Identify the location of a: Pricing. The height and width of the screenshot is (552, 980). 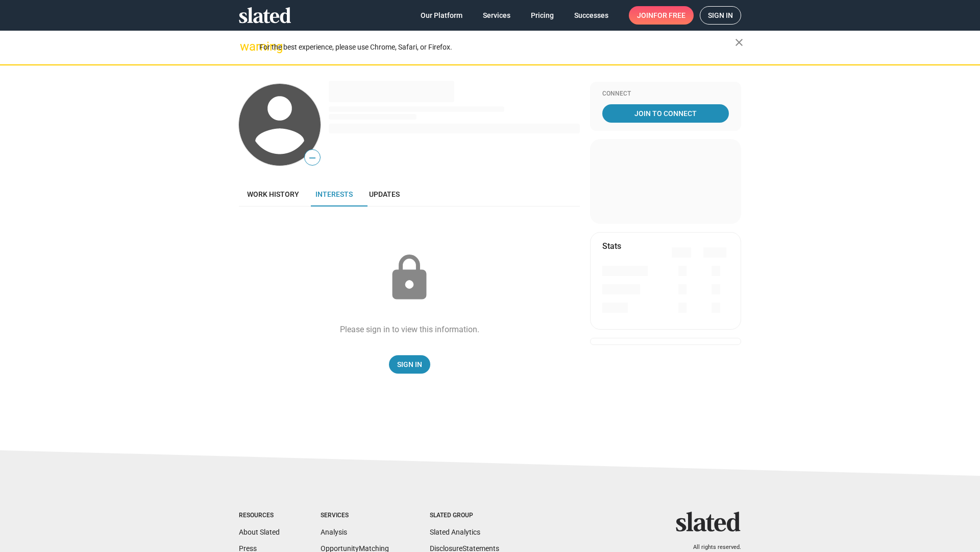
(542, 15).